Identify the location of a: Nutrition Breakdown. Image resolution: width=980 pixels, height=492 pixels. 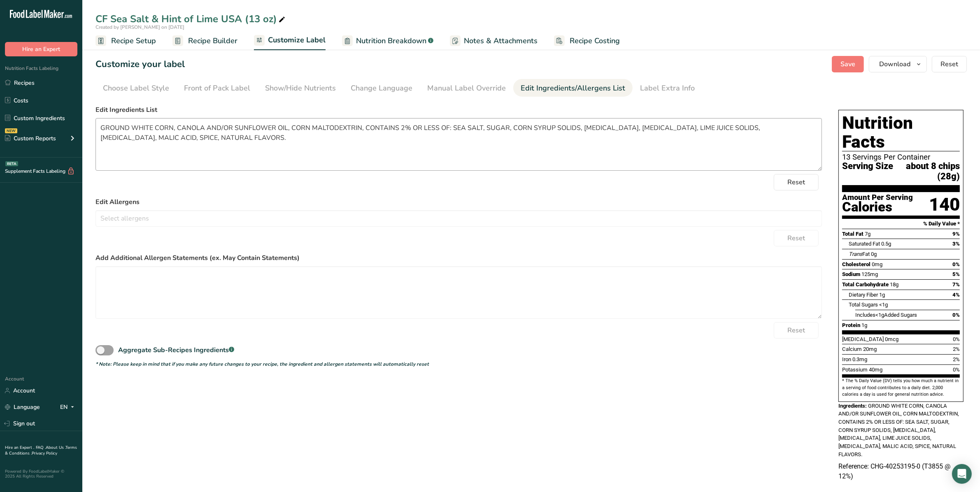
(388, 41).